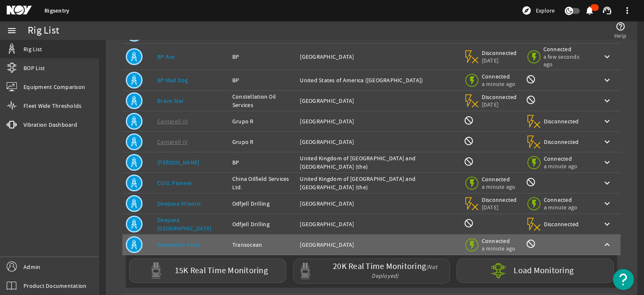 This screenshot has width=644, height=295. Describe the element at coordinates (262, 183) in the screenshot. I see `div: China Oilfield Services Ltd.` at that location.